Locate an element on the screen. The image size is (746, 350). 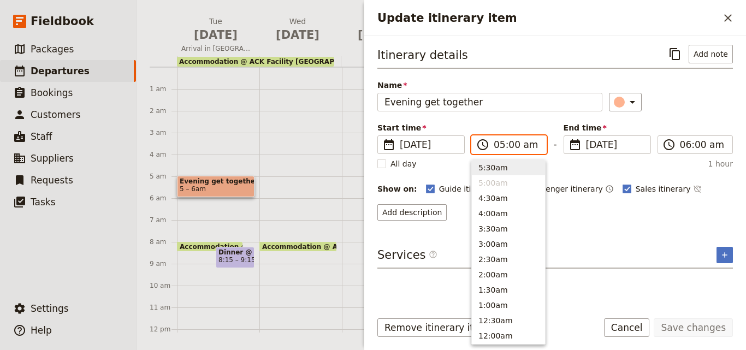
div: 11 am is located at coordinates (163, 308).